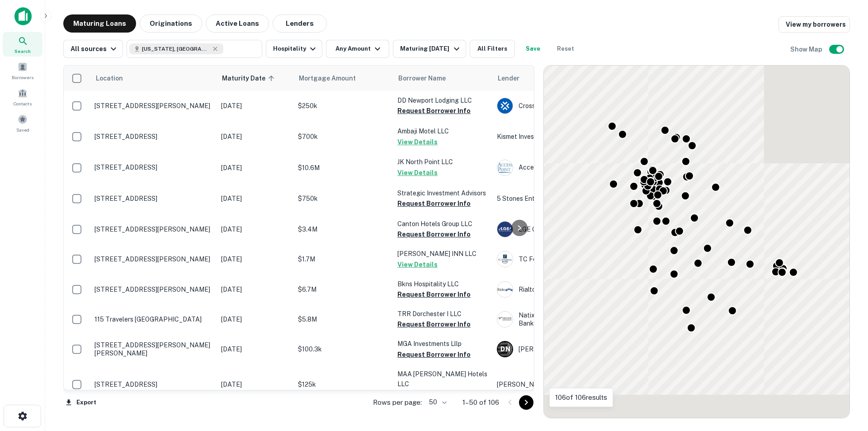 The width and height of the screenshot is (868, 431). What do you see at coordinates (564, 167) in the screenshot?
I see `div: Access Point Financial, LLC` at bounding box center [564, 167].